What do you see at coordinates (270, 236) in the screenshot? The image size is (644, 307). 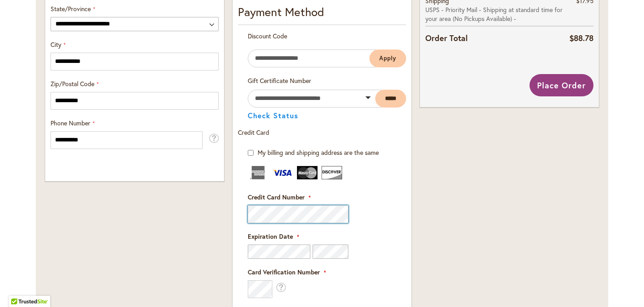 I see `span: Expiration Date` at bounding box center [270, 236].